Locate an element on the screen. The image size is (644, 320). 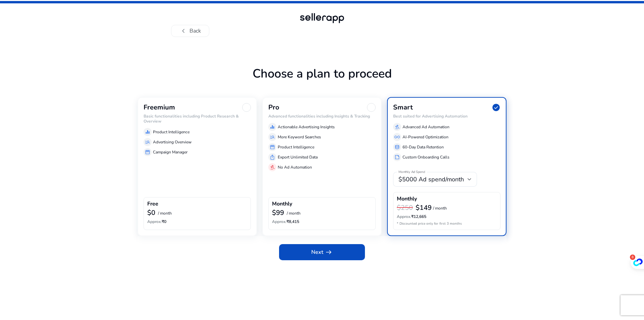
h4: Free is located at coordinates (152, 204).